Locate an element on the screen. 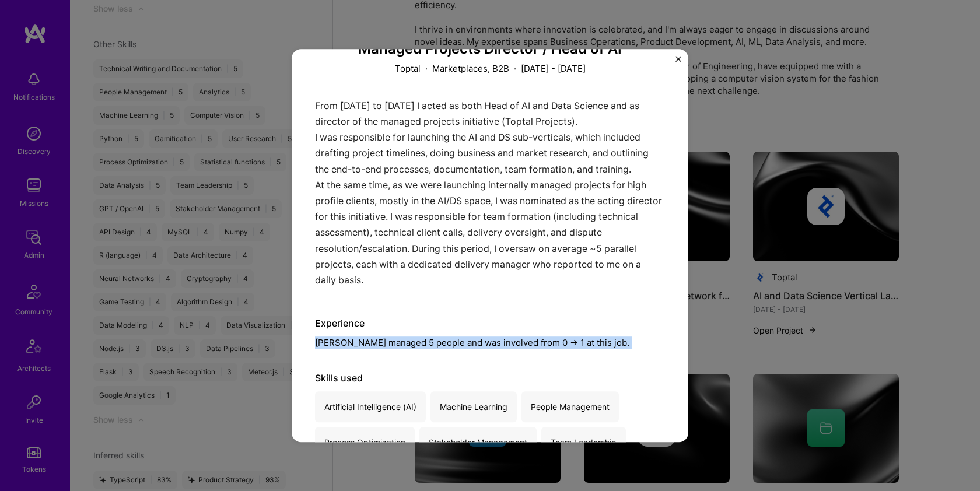  div: People Management is located at coordinates (570, 407).